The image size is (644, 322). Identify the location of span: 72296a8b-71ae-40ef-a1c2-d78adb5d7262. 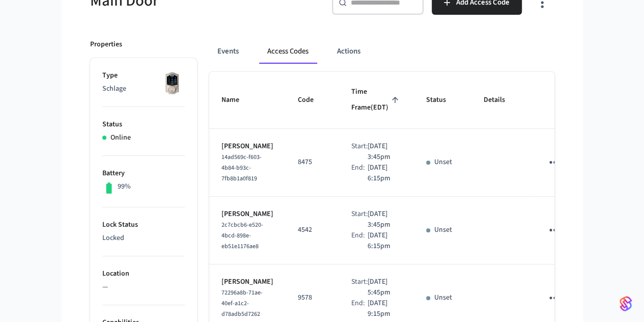
(242, 303).